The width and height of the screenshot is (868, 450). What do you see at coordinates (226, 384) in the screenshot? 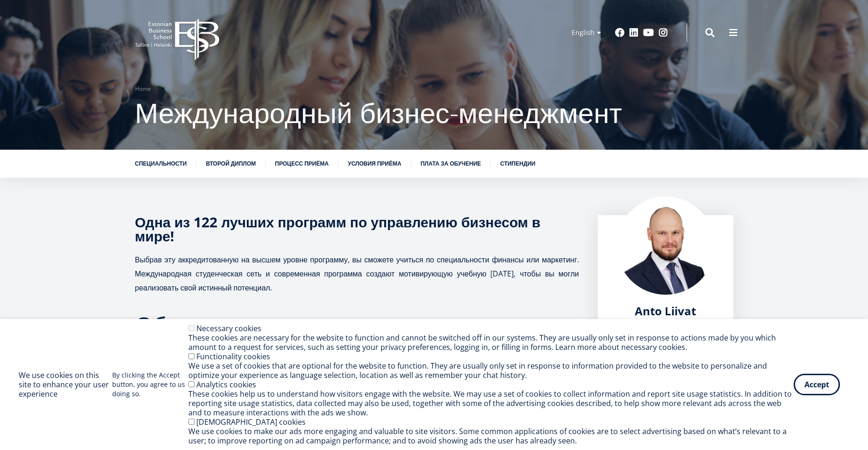
I see `label: Analytics cookies` at bounding box center [226, 384].